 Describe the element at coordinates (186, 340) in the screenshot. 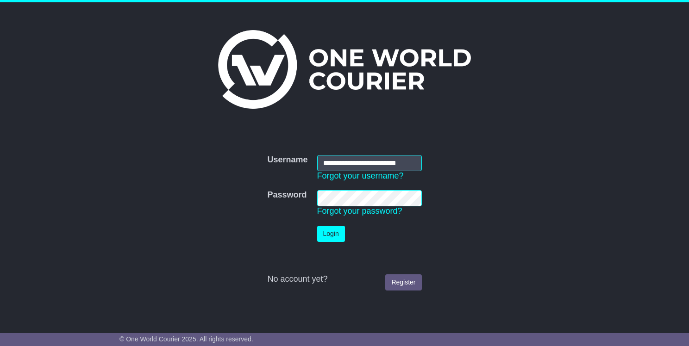

I see `span: © One World Courier 2025. All rights reserved.` at that location.